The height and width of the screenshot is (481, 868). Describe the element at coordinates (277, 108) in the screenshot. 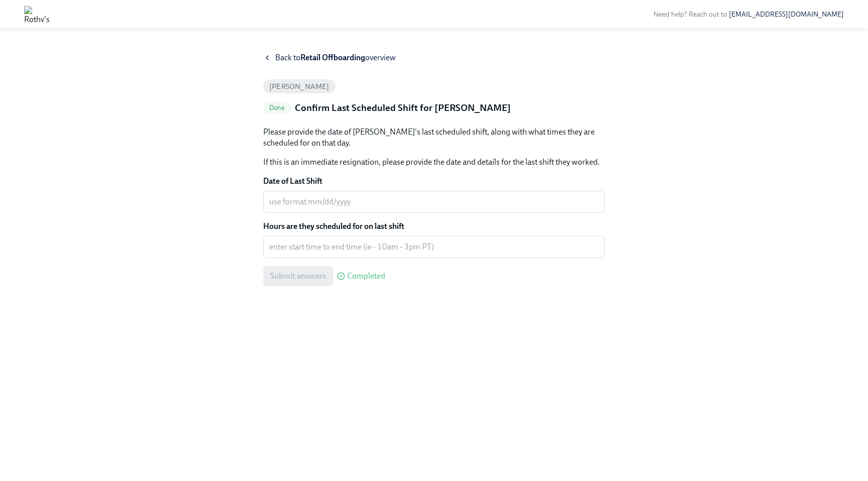

I see `span: Done` at that location.